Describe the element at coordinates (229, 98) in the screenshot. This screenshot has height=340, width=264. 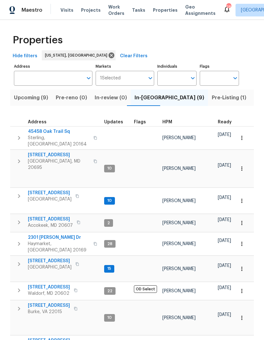
I see `span: Pre-Listing (1)` at that location.